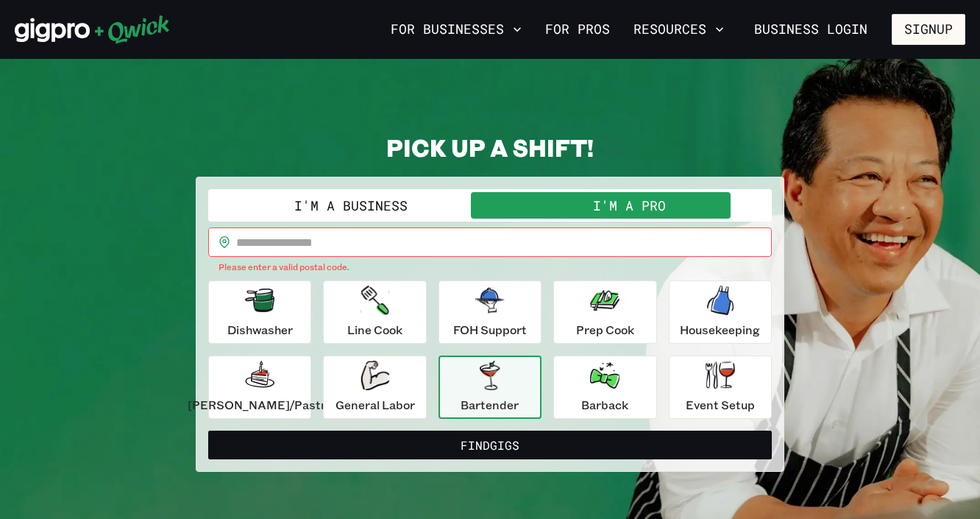 The image size is (980, 519). Describe the element at coordinates (490, 147) in the screenshot. I see `h2: PICK UP A SHIFT!` at that location.